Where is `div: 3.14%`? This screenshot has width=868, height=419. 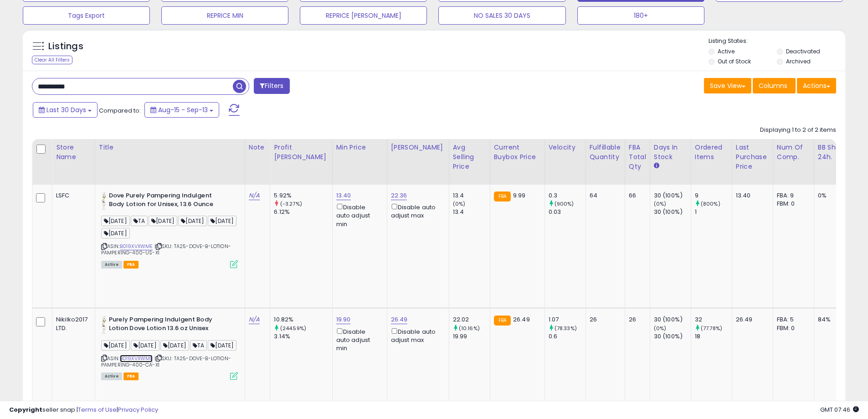
div: 3.14% is located at coordinates (303, 337).